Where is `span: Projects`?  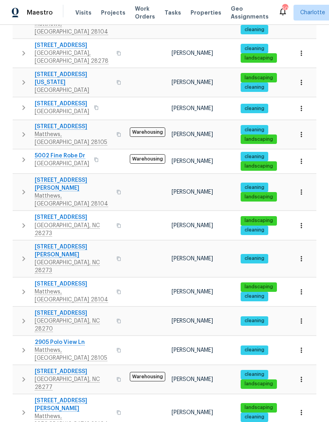
span: Projects is located at coordinates (113, 13).